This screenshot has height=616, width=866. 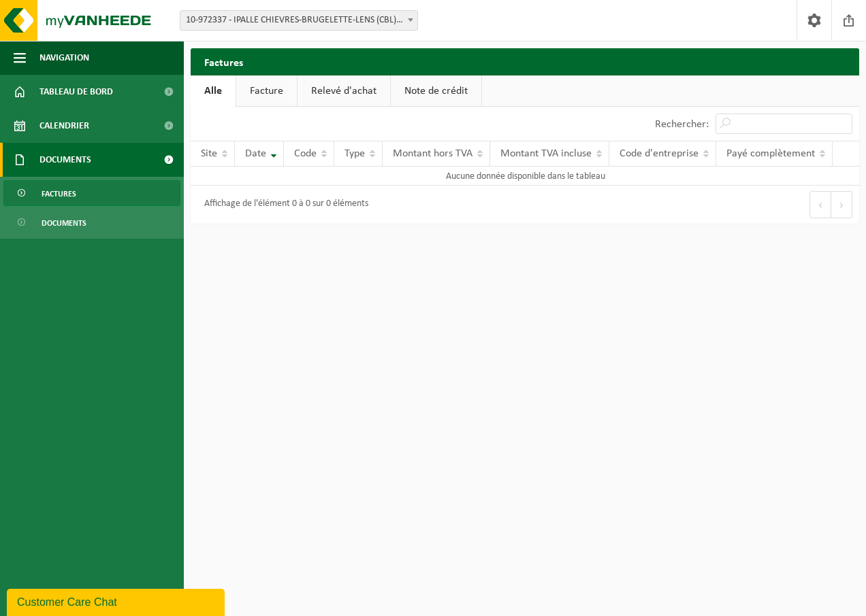 I want to click on span: Tableau de bord, so click(x=76, y=91).